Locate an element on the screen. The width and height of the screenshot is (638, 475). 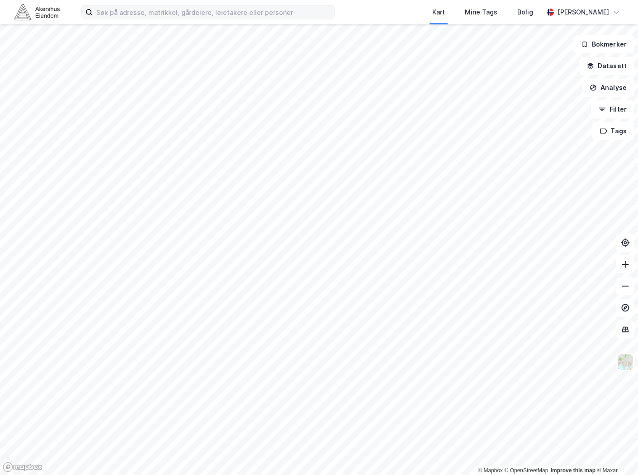
div: Kart is located at coordinates (438, 12).